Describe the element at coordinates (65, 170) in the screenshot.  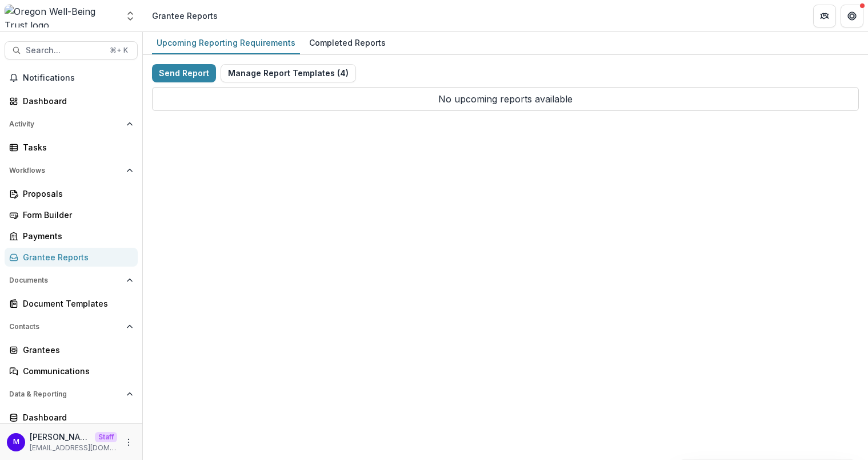
I see `span: Workflows` at that location.